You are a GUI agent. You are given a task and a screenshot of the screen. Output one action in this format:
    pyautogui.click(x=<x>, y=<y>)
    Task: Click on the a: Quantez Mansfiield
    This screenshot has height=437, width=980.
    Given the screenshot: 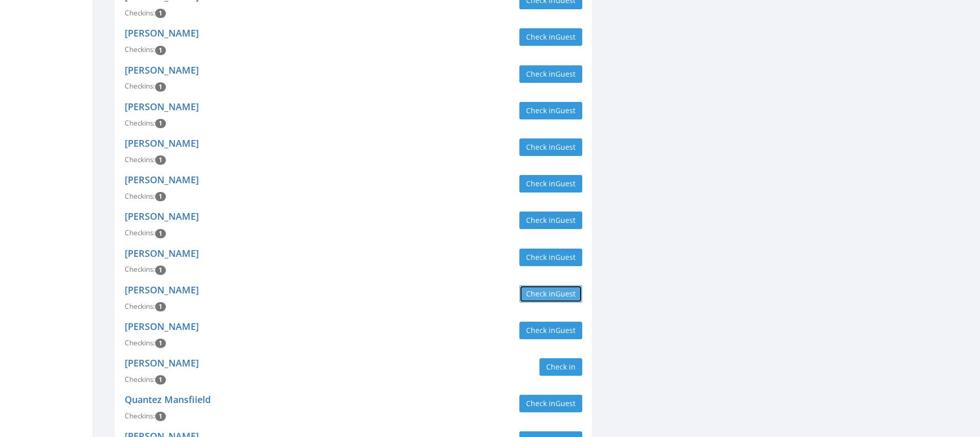 What is the action you would take?
    pyautogui.click(x=168, y=400)
    